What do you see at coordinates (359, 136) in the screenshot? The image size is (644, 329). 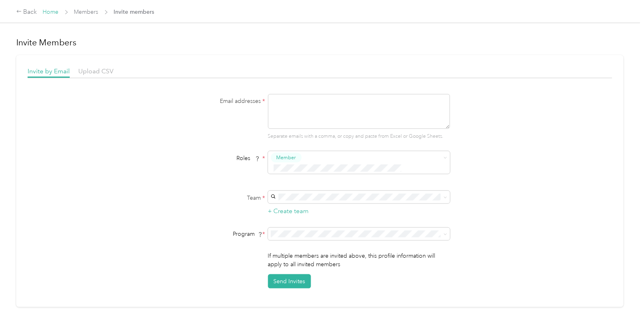 I see `p: Separate emails with a comma, or copy and paste from Excel or Google Sheets.` at bounding box center [359, 136].